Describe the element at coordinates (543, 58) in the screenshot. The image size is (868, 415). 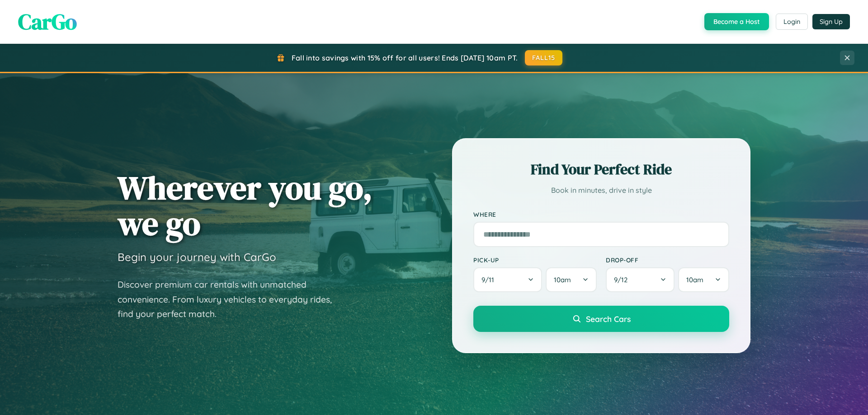
I see `button: FALL15` at that location.